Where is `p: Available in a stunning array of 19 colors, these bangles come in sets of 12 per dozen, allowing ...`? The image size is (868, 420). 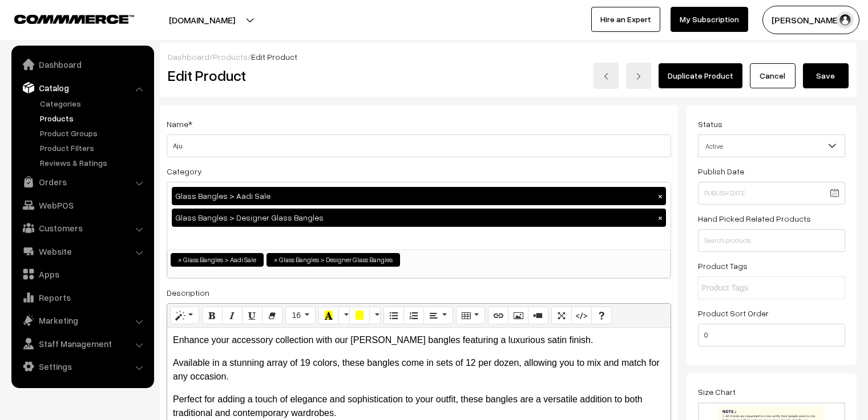
p: Available in a stunning array of 19 colors, these bangles come in sets of 12 per dozen, allowing ... is located at coordinates (419, 370).